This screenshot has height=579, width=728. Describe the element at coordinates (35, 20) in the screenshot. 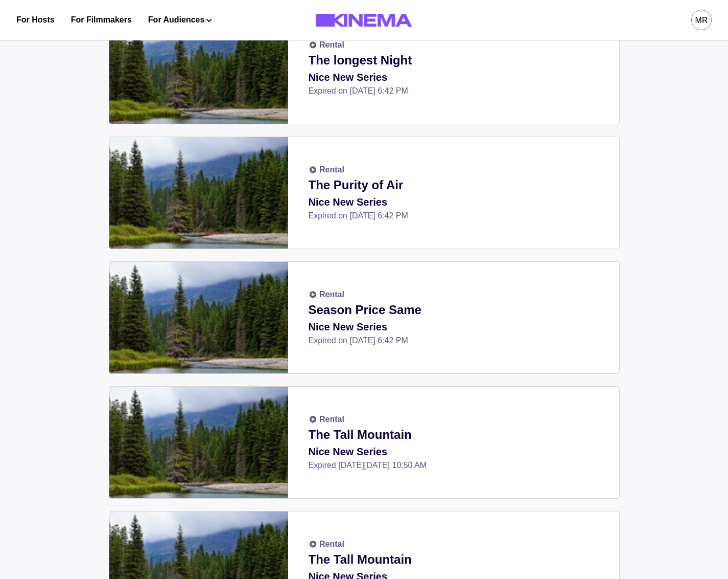

I see `a: For Hosts` at that location.